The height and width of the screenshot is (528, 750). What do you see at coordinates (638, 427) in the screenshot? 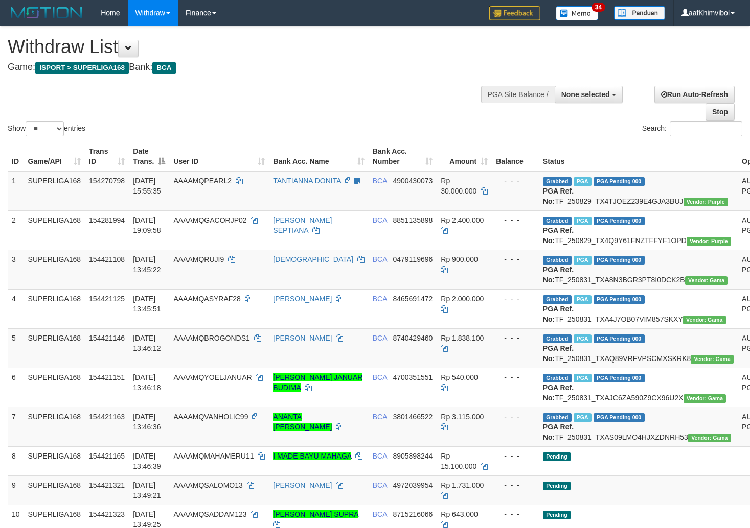
I see `td: TF_250831_TXAS09LMO4HJXZDNRH53` at bounding box center [638, 427].